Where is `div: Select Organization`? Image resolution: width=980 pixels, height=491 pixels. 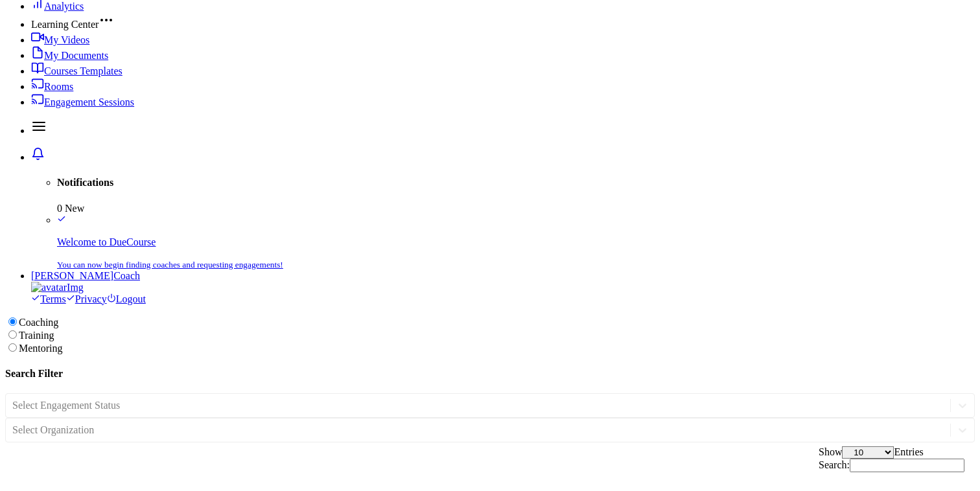
div: Select Organization is located at coordinates (53, 431).